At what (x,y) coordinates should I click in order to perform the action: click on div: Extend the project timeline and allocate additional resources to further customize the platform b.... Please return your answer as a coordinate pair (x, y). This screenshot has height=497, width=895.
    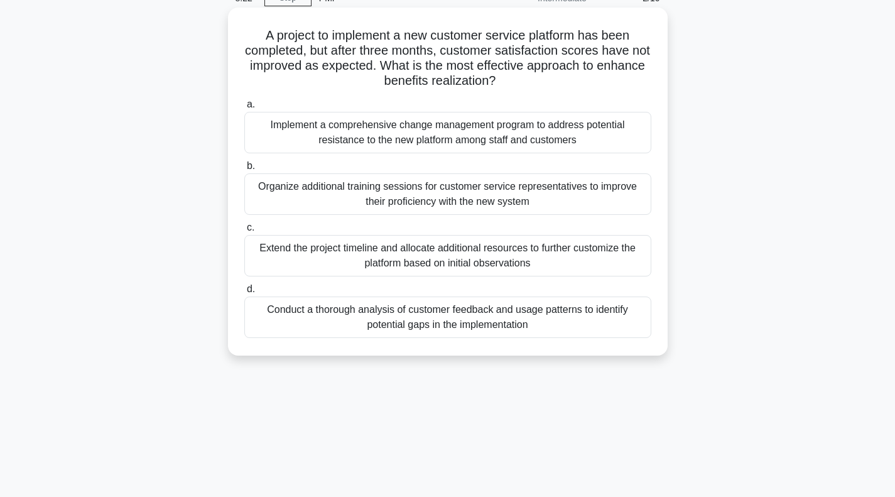
    Looking at the image, I should click on (448, 256).